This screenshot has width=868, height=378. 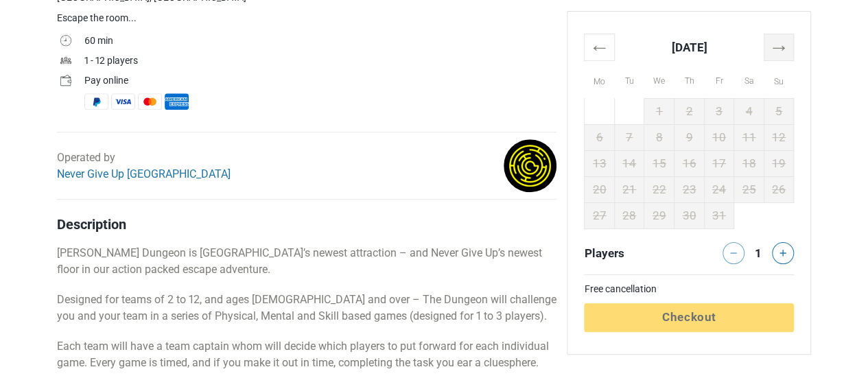 What do you see at coordinates (659, 137) in the screenshot?
I see `td: 8` at bounding box center [659, 137].